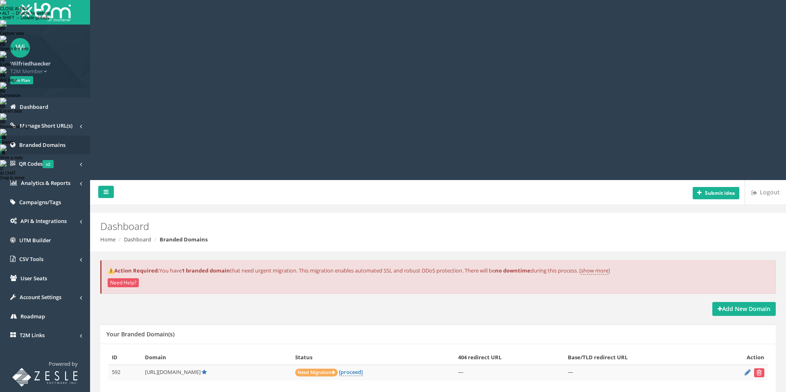 The image size is (786, 392). What do you see at coordinates (33, 316) in the screenshot?
I see `span: Roadmap` at bounding box center [33, 316].